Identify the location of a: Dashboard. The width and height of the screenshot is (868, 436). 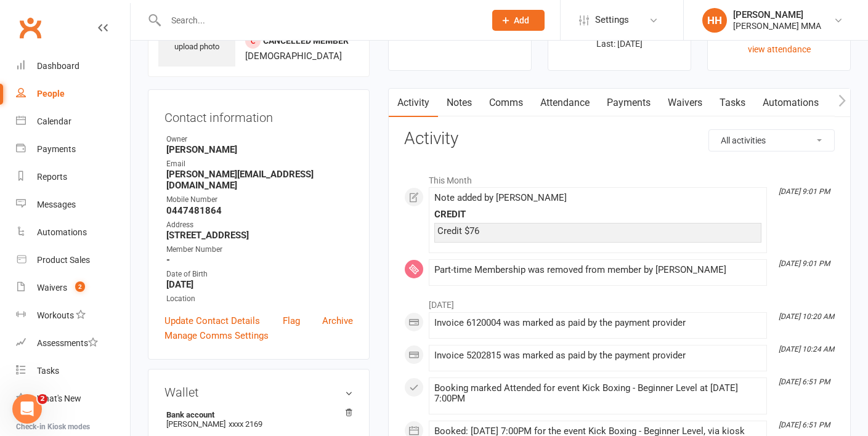
(73, 66).